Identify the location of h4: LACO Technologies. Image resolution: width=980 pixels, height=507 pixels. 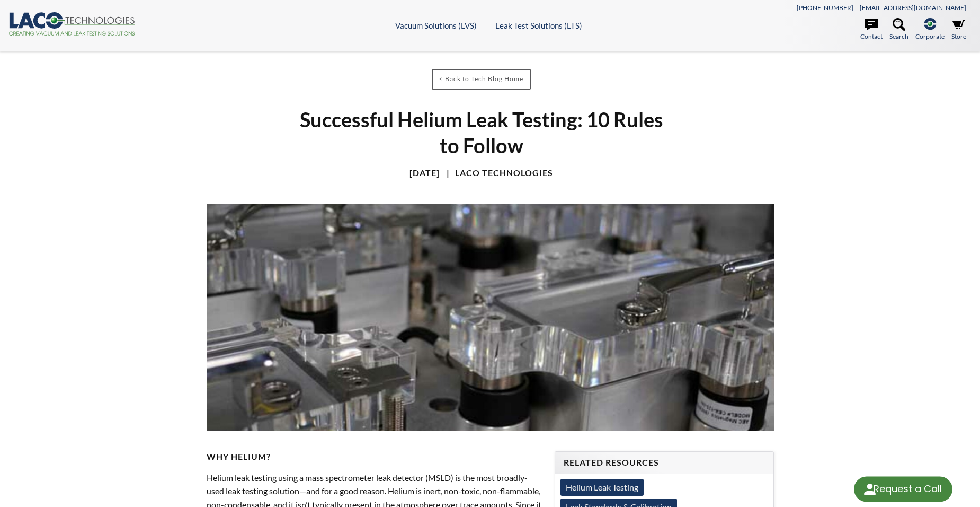
(497, 173).